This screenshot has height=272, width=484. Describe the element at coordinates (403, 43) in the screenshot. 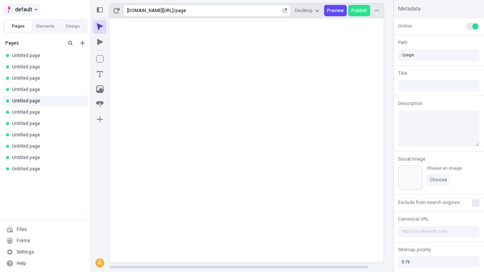

I see `span: Path` at that location.